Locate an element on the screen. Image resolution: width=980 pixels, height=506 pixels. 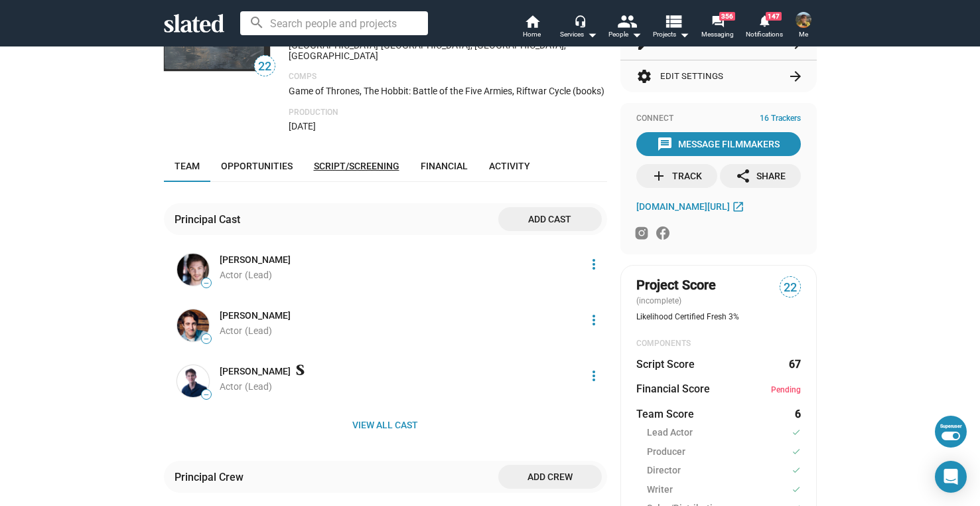
img: Chandler Freelander is located at coordinates (804, 20).